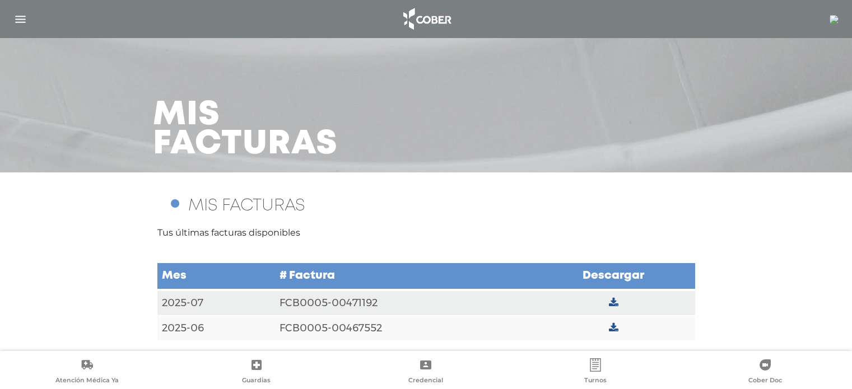  Describe the element at coordinates (764, 372) in the screenshot. I see `a: Cober Doc` at that location.